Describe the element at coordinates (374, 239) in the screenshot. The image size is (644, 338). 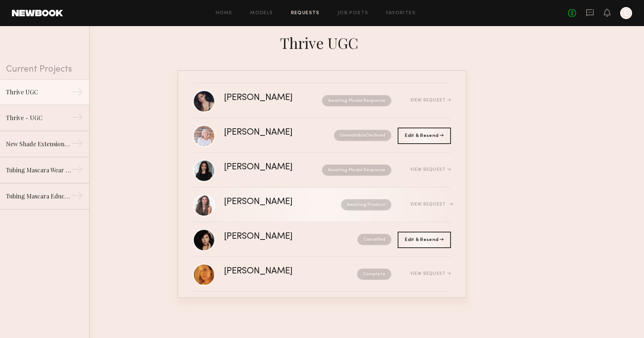
I see `nb-request-status: Cancelled` at that location.